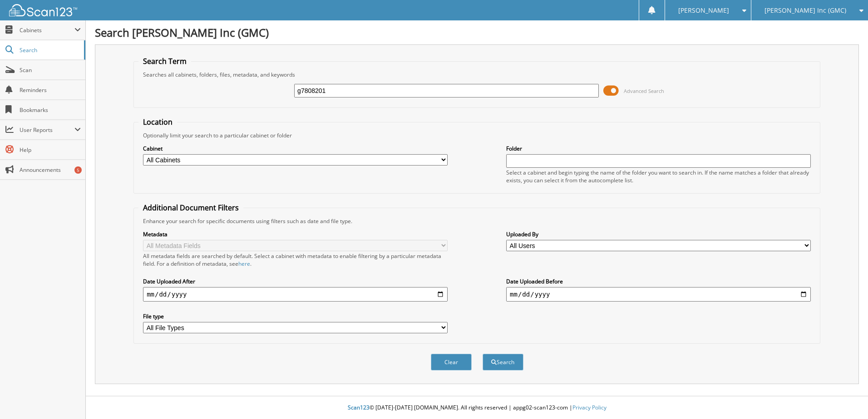 The image size is (868, 419). Describe the element at coordinates (295, 294) in the screenshot. I see `input: start` at that location.